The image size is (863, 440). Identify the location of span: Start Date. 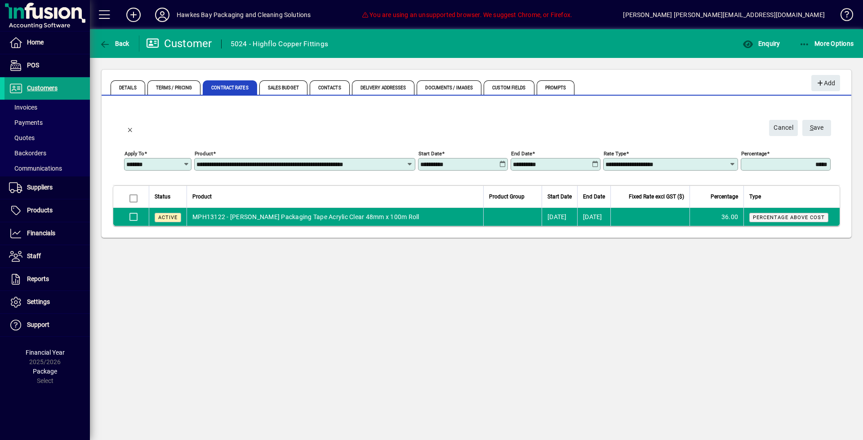
(559, 197).